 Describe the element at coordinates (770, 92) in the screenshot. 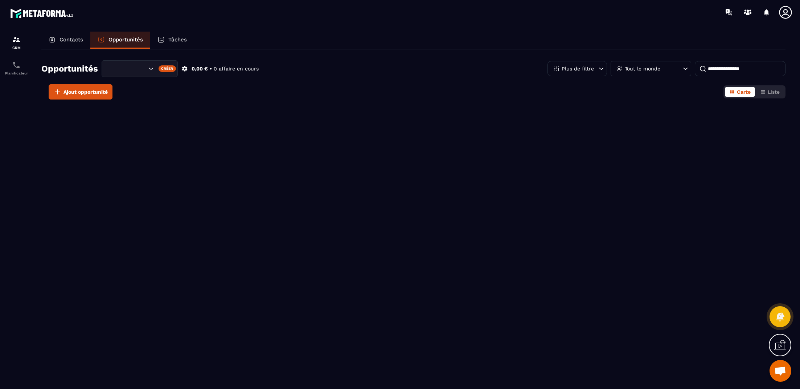

I see `button: Liste` at that location.